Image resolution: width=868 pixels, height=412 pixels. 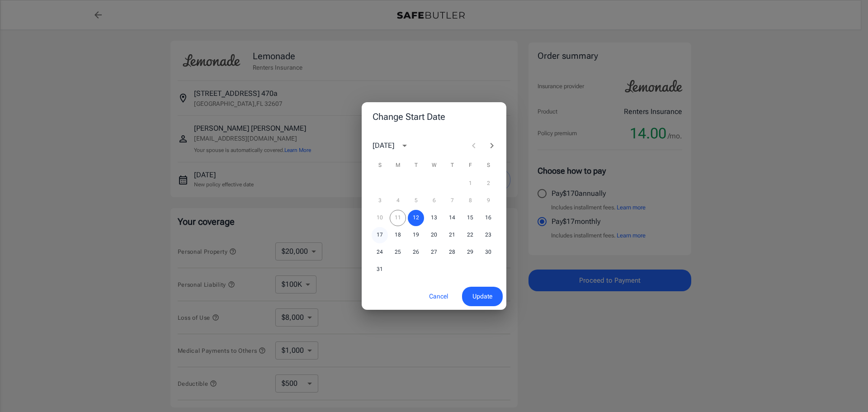 I want to click on button: 29, so click(x=470, y=252).